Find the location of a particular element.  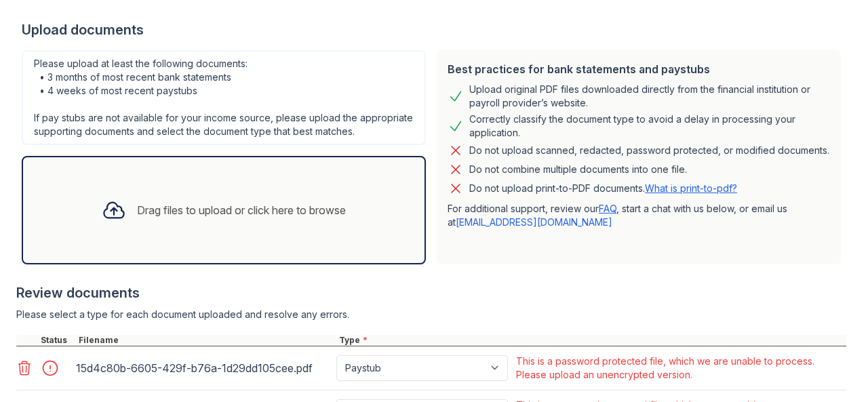

div: Do not combine multiple documents into one file. is located at coordinates (578, 169).